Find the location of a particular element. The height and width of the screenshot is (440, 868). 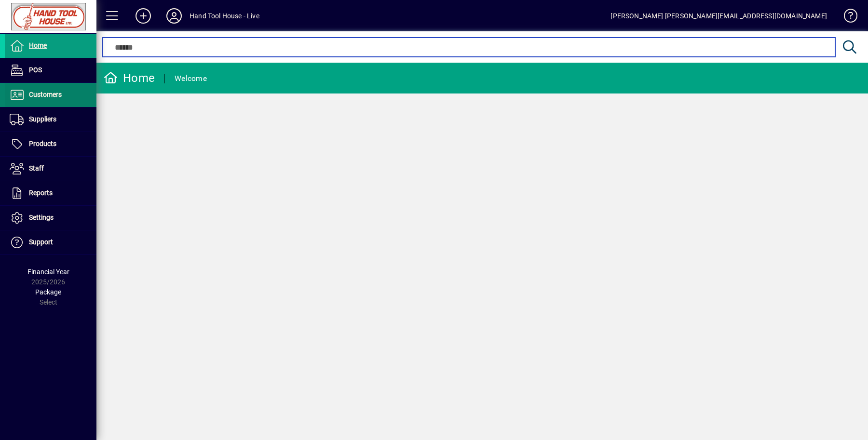

a: Support is located at coordinates (51, 242).